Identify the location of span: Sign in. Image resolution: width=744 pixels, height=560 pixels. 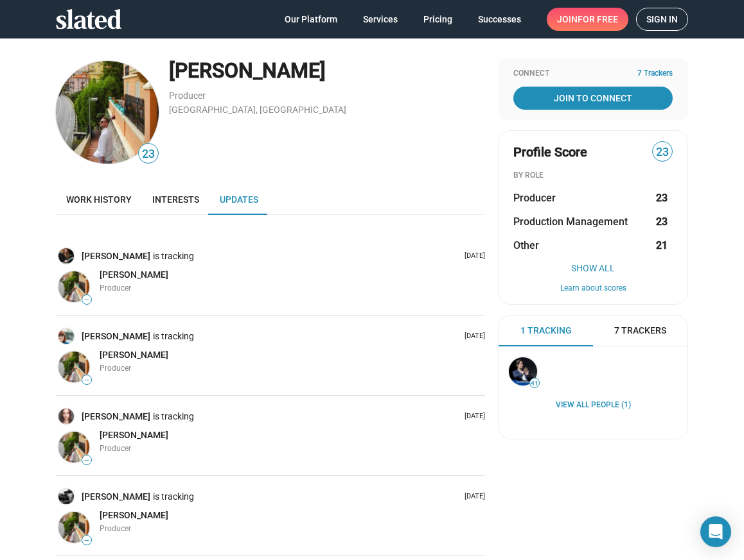
(662, 20).